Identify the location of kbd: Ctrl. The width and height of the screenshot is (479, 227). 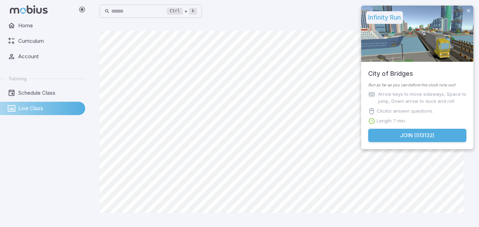
(175, 11).